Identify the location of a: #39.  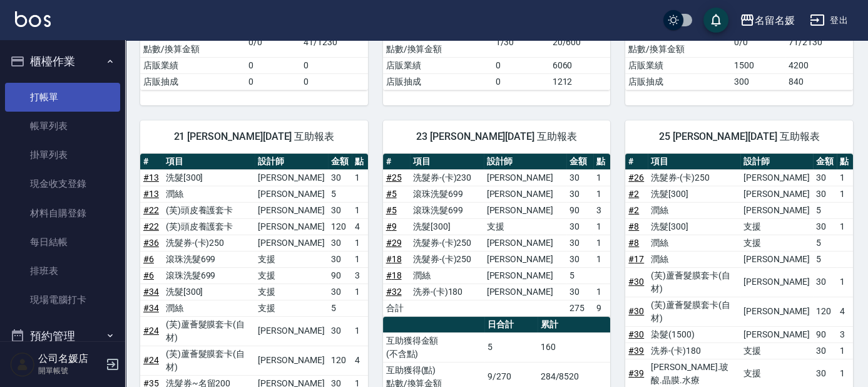
(636, 350).